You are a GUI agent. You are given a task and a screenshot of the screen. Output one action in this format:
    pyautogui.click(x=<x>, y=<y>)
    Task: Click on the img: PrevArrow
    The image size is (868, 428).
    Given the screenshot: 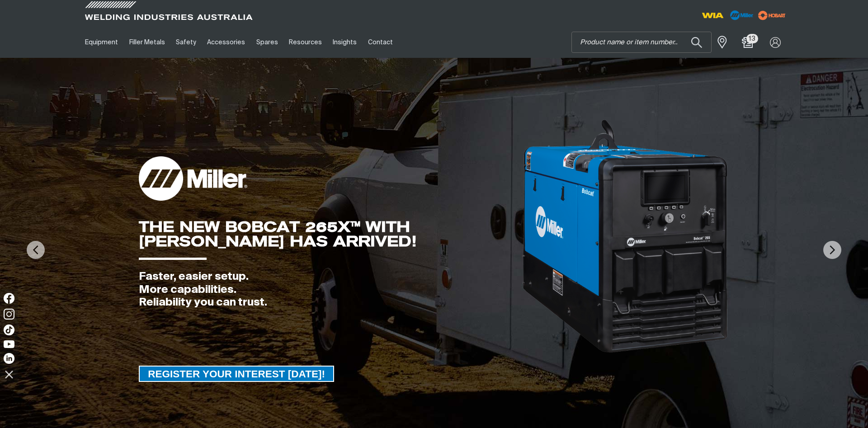 What is the action you would take?
    pyautogui.click(x=36, y=250)
    